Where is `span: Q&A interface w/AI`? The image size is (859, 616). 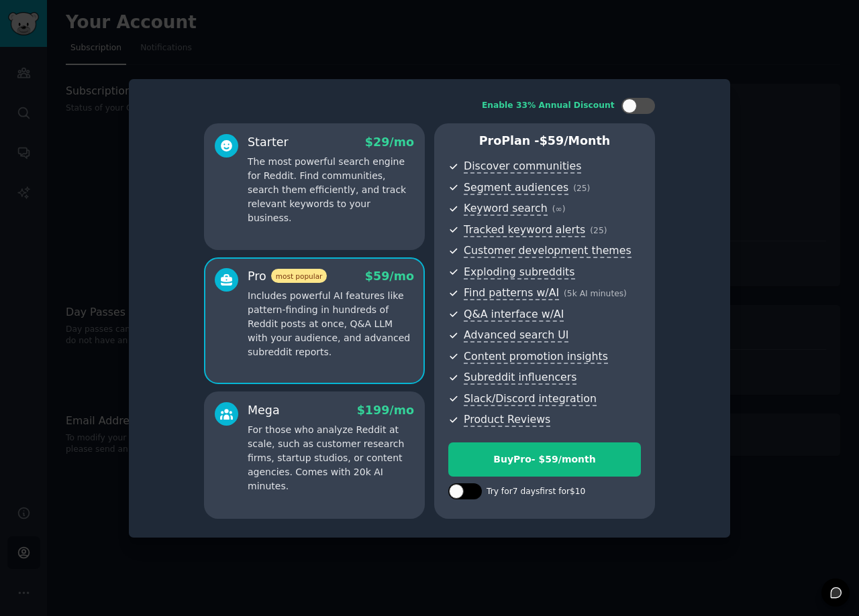 span: Q&A interface w/AI is located at coordinates (514, 314).